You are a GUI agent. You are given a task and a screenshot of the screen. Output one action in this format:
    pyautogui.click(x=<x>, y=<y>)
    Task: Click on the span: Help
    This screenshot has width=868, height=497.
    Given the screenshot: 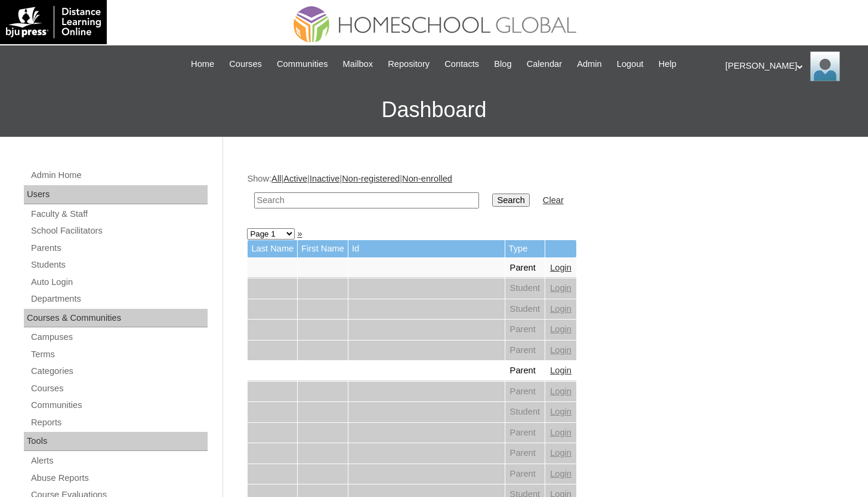 What is the action you would take?
    pyautogui.click(x=668, y=64)
    